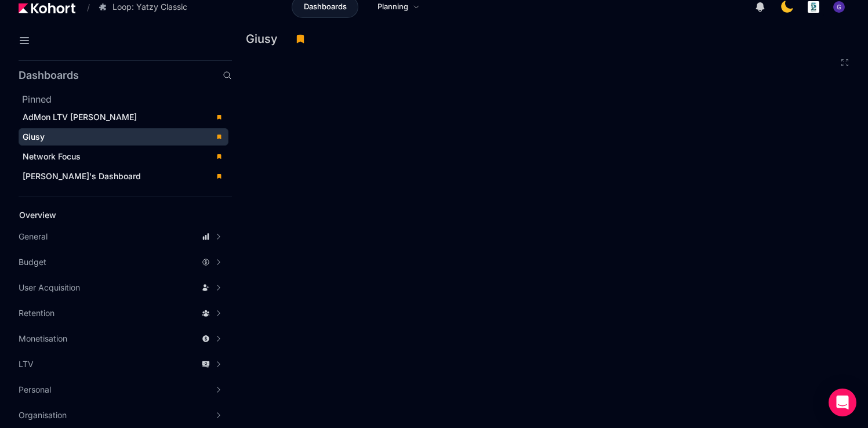 The image size is (868, 428). Describe the element at coordinates (127, 99) in the screenshot. I see `h2: Pinned` at that location.